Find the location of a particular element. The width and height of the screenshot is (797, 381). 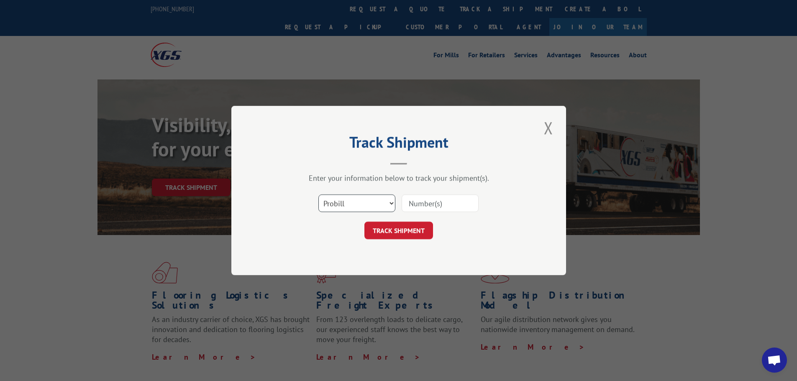

button: TRACK SHIPMENT is located at coordinates (399, 231).